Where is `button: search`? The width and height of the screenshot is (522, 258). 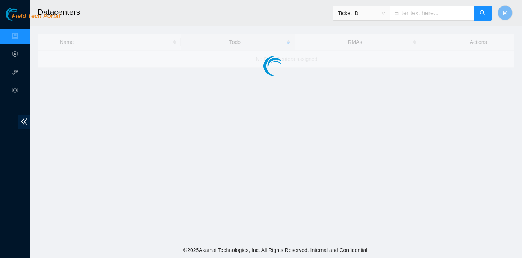 button: search is located at coordinates (482, 13).